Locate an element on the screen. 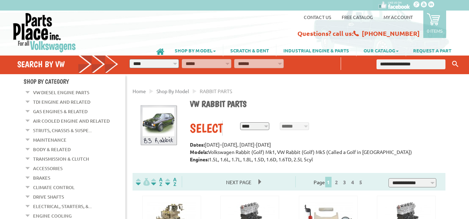  a: Home is located at coordinates (139, 91).